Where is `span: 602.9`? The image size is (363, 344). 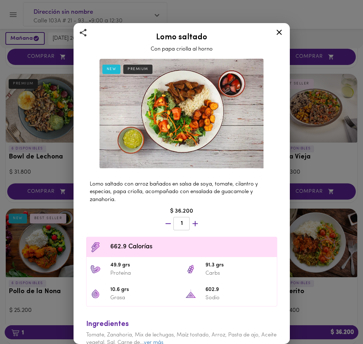
span: 602.9 is located at coordinates (239, 290).